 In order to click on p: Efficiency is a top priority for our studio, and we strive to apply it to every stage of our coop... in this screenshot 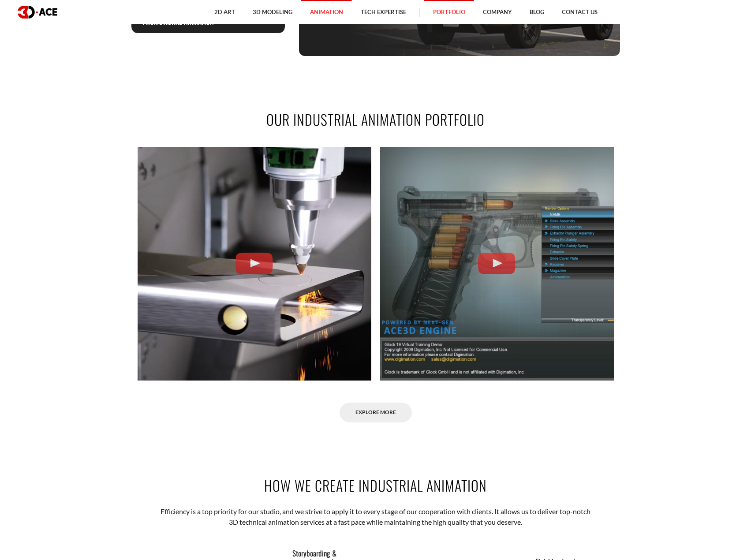, I will do `click(376, 516)`.